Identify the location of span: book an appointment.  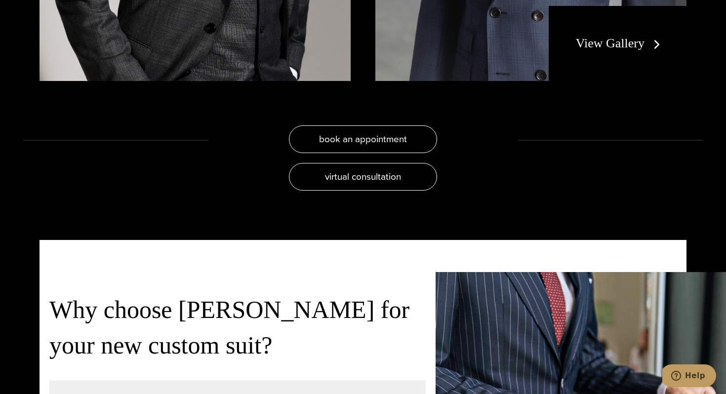
(363, 139).